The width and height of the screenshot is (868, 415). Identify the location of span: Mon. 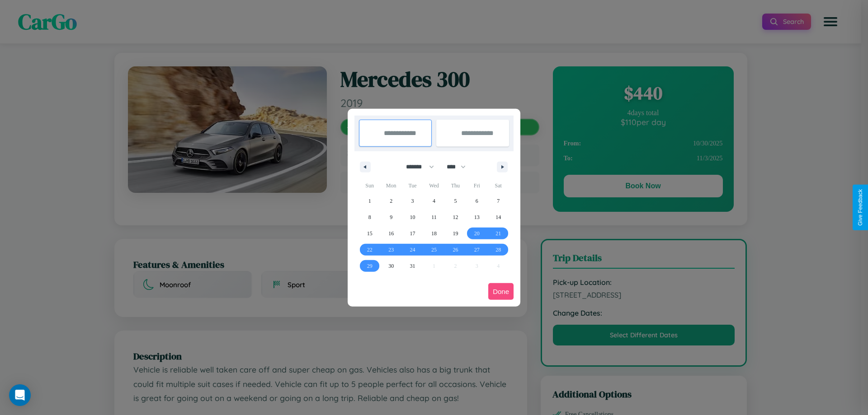
(391, 186).